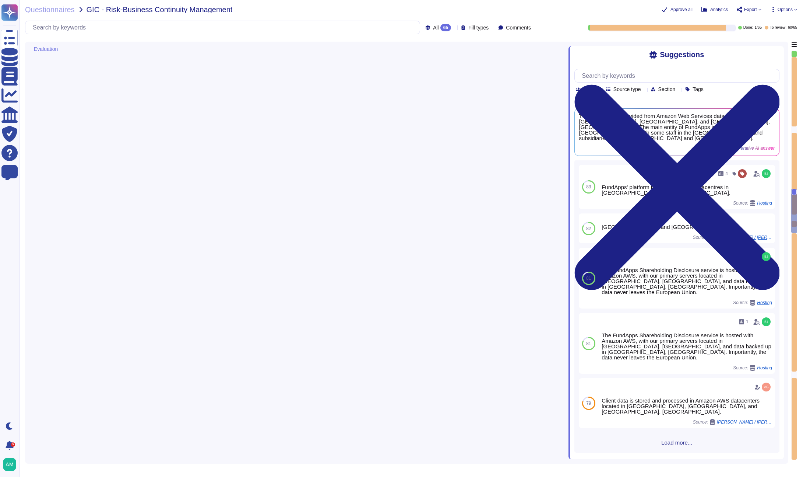  Describe the element at coordinates (677, 10) in the screenshot. I see `button: Approve all` at that location.